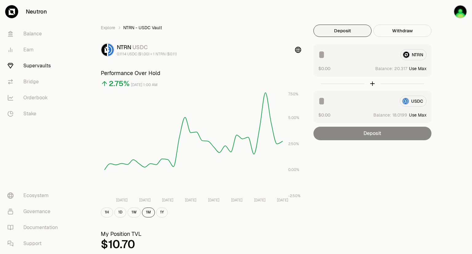 This screenshot has width=472, height=254. I want to click on a: Explore, so click(108, 28).